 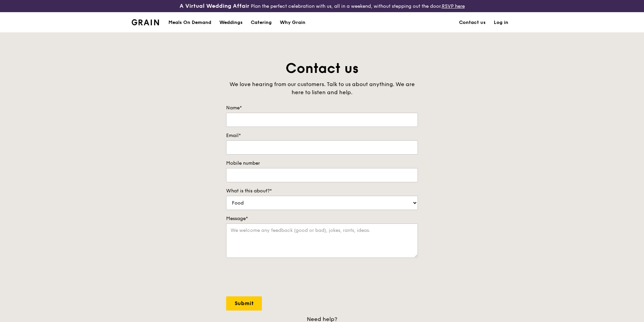 What do you see at coordinates (322, 191) in the screenshot?
I see `label: What is this about?*` at bounding box center [322, 191].